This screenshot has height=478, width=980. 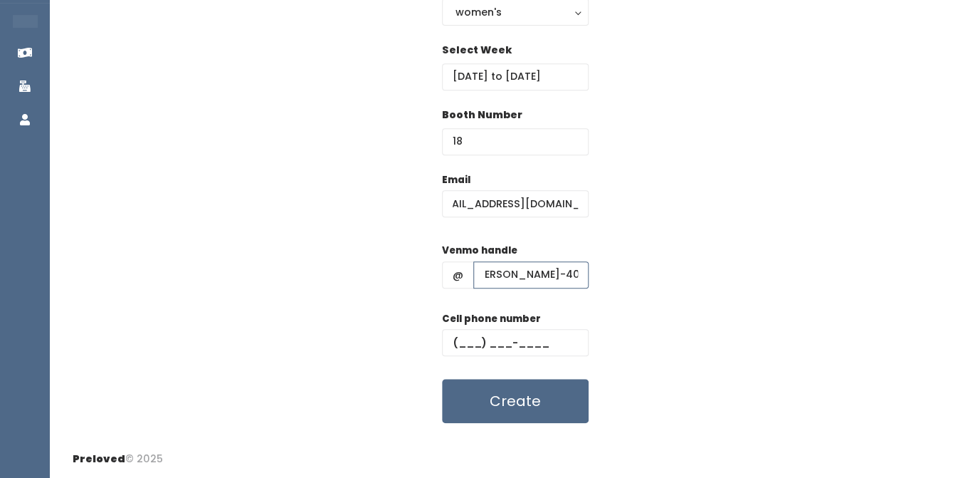 What do you see at coordinates (515, 12) in the screenshot?
I see `div: women's` at bounding box center [515, 12].